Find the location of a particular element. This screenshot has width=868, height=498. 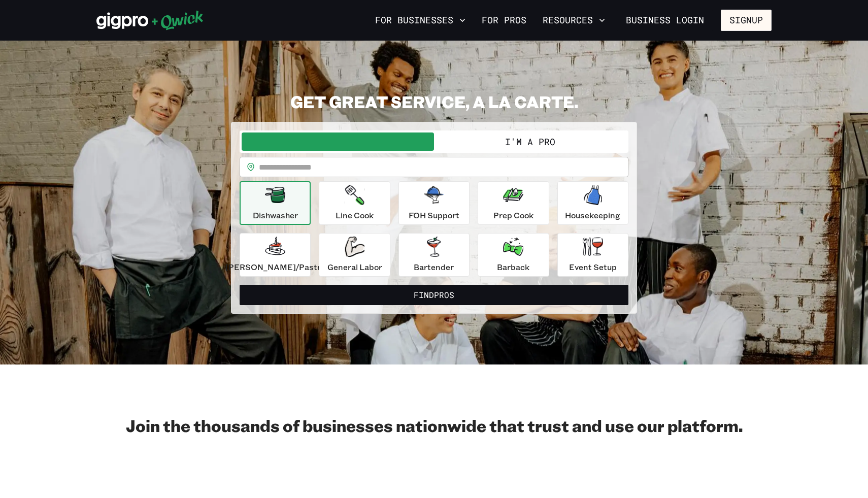

p: FOH Support is located at coordinates (434, 215).